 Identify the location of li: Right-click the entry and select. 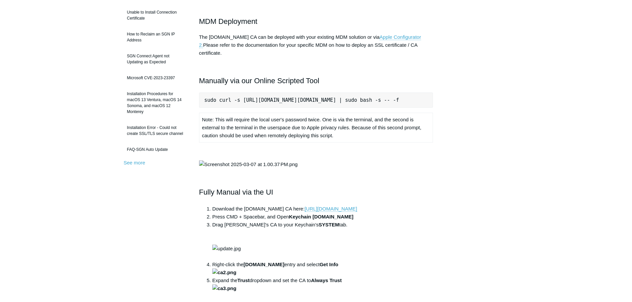
(323, 269).